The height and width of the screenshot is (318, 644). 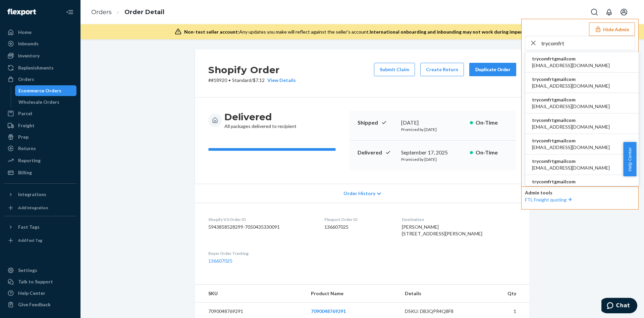 What do you see at coordinates (394, 69) in the screenshot?
I see `button: Submit Claim` at bounding box center [394, 69].